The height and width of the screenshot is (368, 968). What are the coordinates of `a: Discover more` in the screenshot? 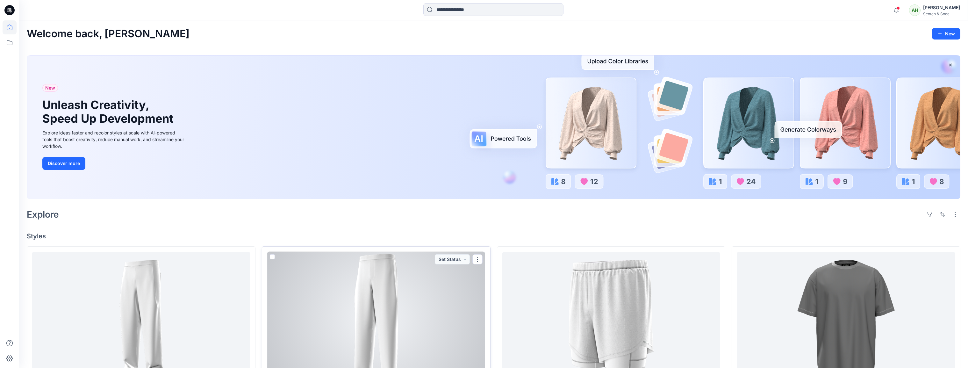 It's located at (114, 163).